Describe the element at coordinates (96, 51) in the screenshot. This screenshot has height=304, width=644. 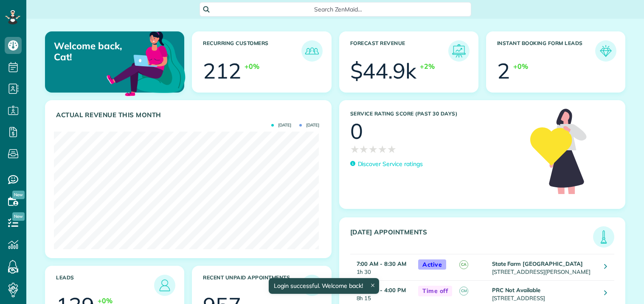
I see `p: Welcome back, Cat!` at that location.